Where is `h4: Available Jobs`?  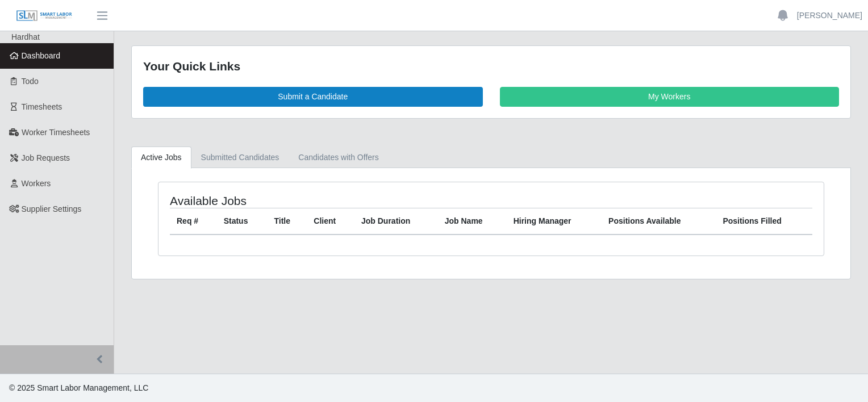
h4: Available Jobs is located at coordinates (299, 200).